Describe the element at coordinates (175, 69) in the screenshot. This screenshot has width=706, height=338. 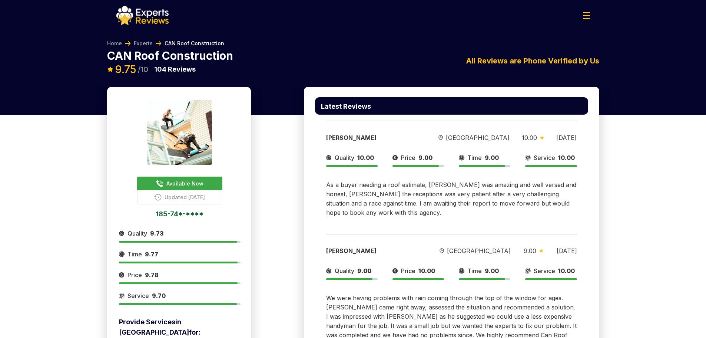
I see `p: Reviews` at that location.